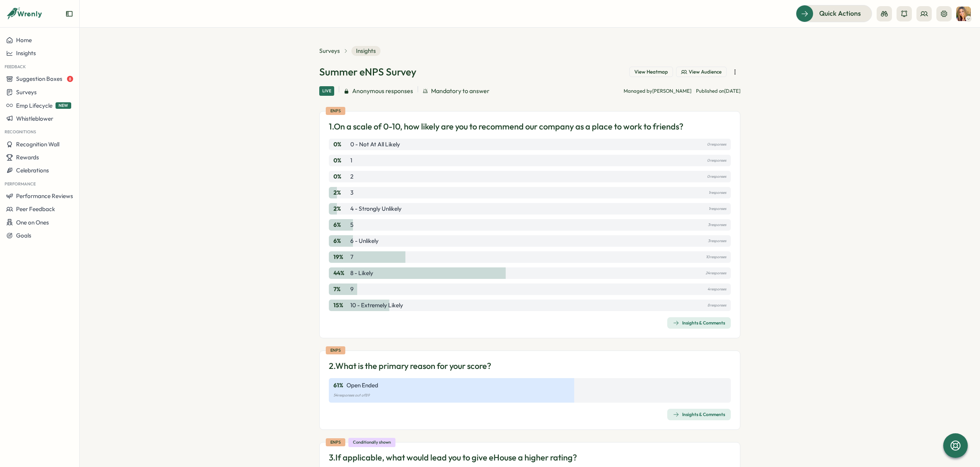  Describe the element at coordinates (382, 91) in the screenshot. I see `span: Anonymous responses` at that location.